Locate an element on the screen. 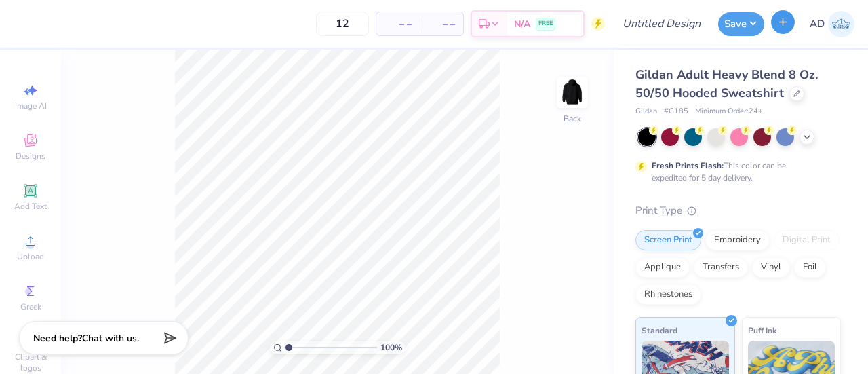 The width and height of the screenshot is (868, 374). strong: Need help? is located at coordinates (58, 338).